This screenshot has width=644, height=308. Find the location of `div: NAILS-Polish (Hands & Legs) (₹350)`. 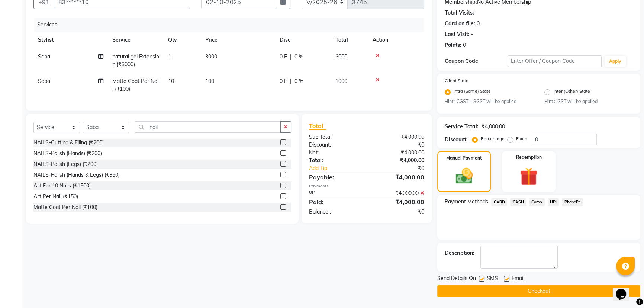

div: NAILS-Polish (Hands & Legs) (₹350) is located at coordinates (77, 175).